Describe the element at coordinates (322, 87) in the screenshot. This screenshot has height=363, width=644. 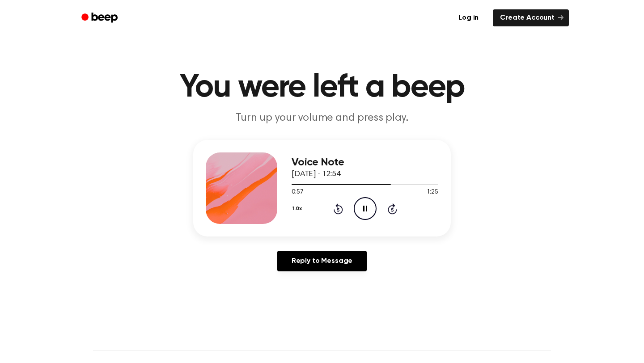
I see `h1: You were left a beep` at that location.